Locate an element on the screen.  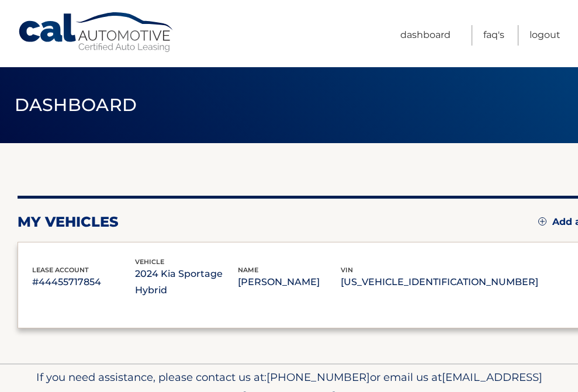
a: Logout is located at coordinates (545, 35).